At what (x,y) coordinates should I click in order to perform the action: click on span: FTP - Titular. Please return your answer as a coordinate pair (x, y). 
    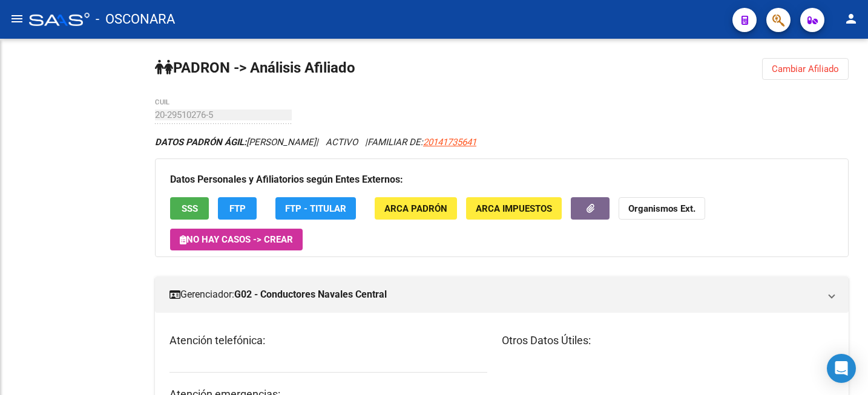
    Looking at the image, I should click on (315, 209).